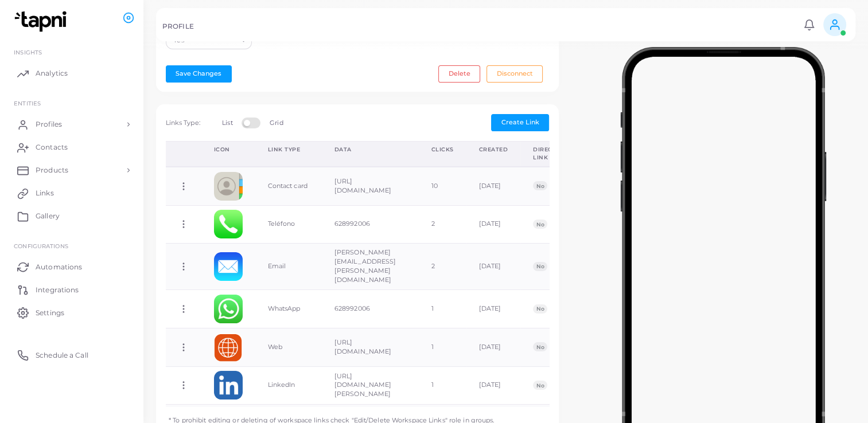 This screenshot has width=868, height=423. What do you see at coordinates (71, 194) in the screenshot?
I see `a: Links` at bounding box center [71, 194].